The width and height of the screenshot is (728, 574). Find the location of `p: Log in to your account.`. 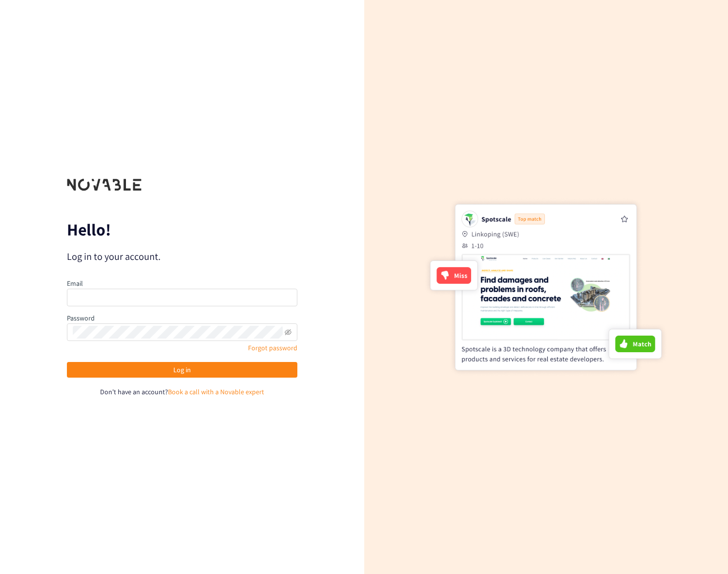

p: Log in to your account. is located at coordinates (182, 257).